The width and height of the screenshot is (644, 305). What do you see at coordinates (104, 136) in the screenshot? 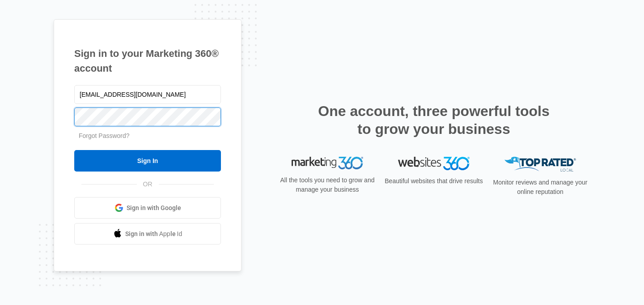
I see `a: Forgot Password?` at bounding box center [104, 136].